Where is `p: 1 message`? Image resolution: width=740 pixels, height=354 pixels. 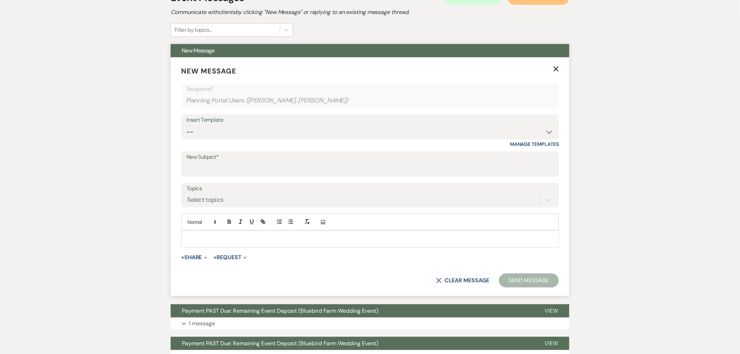
p: 1 message is located at coordinates (202, 323).